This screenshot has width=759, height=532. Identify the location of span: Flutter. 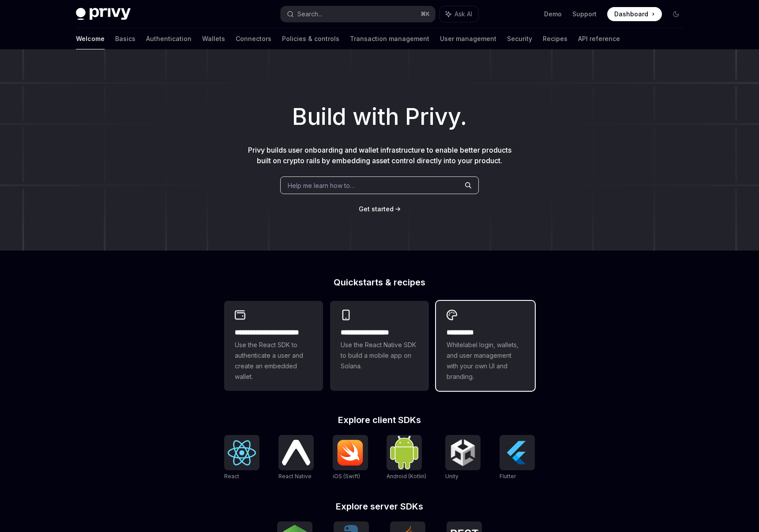
(508, 476).